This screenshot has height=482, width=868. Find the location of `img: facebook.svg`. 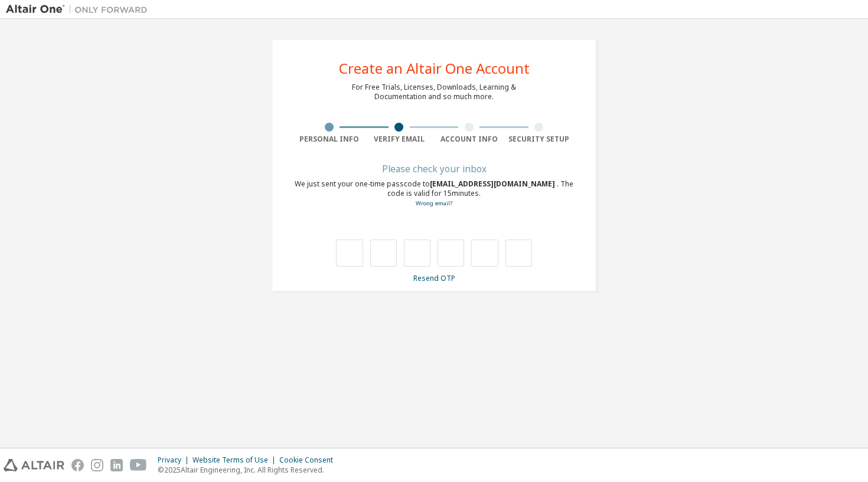

img: facebook.svg is located at coordinates (77, 465).